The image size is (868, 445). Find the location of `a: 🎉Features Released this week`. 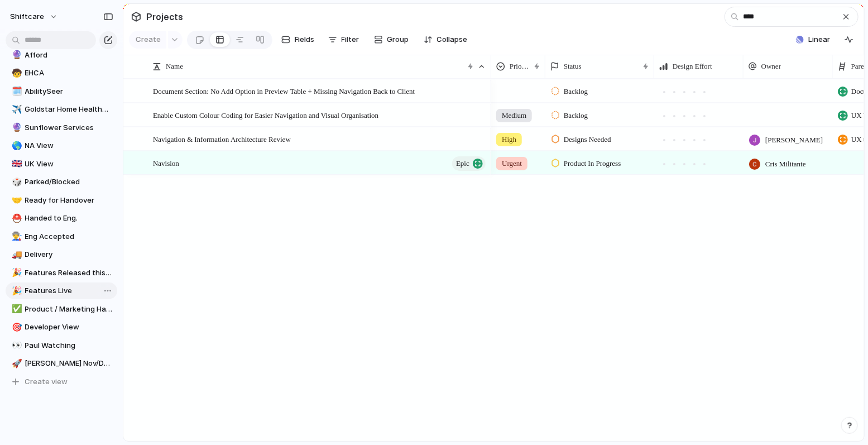

a: 🎉Features Released this week is located at coordinates (61, 273).